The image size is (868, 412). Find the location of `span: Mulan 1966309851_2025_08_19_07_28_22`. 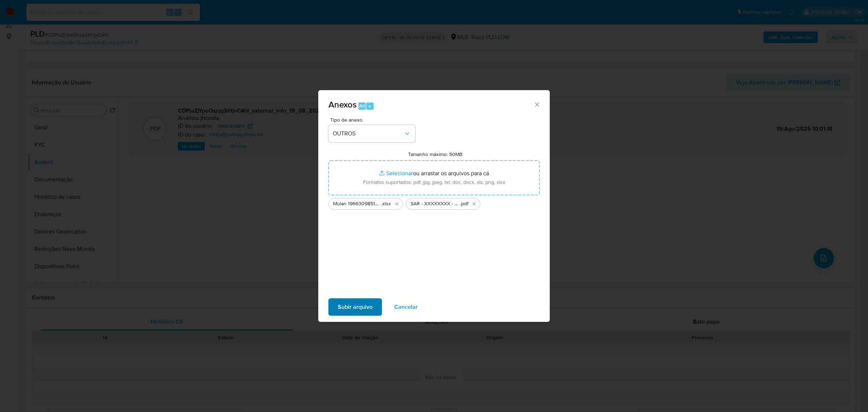

span: Mulan 1966309851_2025_08_19_07_28_22 is located at coordinates (357, 204).